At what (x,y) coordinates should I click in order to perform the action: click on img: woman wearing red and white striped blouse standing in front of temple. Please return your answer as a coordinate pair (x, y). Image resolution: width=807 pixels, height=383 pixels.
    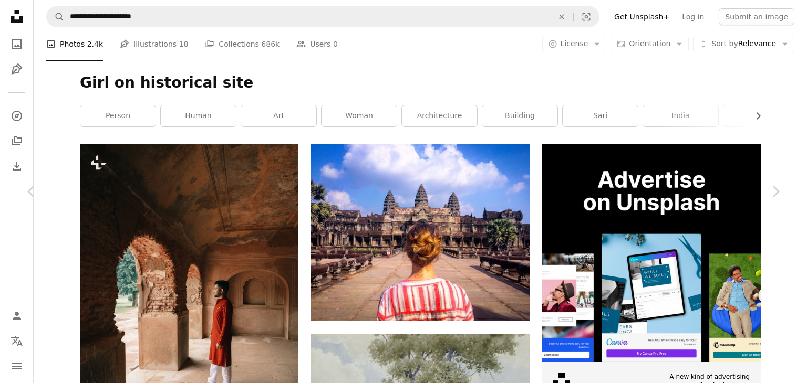
    Looking at the image, I should click on (420, 233).